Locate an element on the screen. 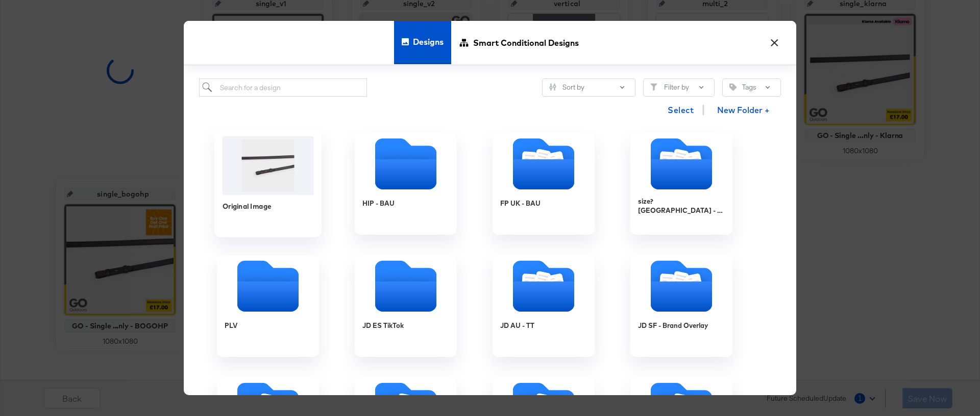 This screenshot has height=416, width=980. span: Select is located at coordinates (680, 110).